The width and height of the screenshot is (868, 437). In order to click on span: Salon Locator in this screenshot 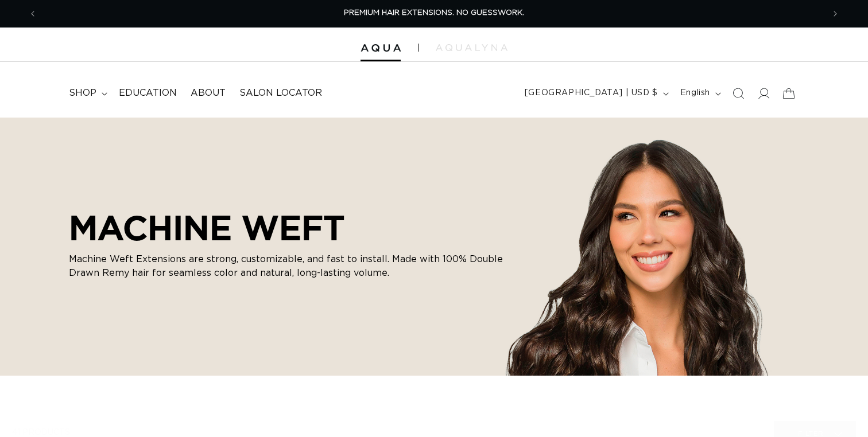, I will do `click(281, 93)`.